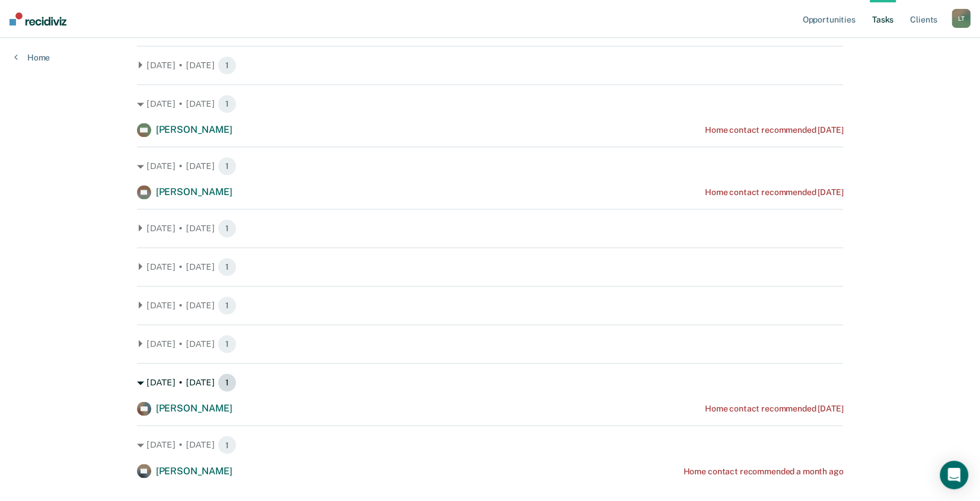 This screenshot has height=501, width=980. I want to click on div: L T, so click(961, 18).